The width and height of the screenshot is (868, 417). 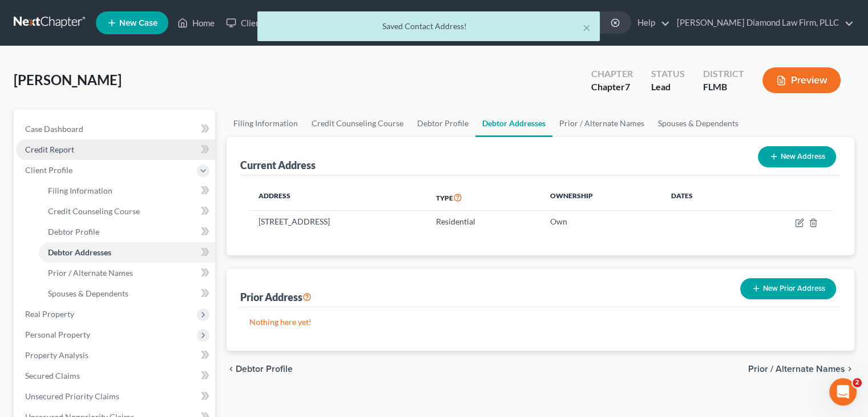 What do you see at coordinates (668, 87) in the screenshot?
I see `div: Lead` at bounding box center [668, 87].